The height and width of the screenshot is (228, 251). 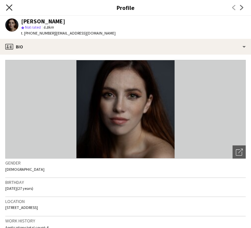 I want to click on span: 6.8km, so click(x=48, y=27).